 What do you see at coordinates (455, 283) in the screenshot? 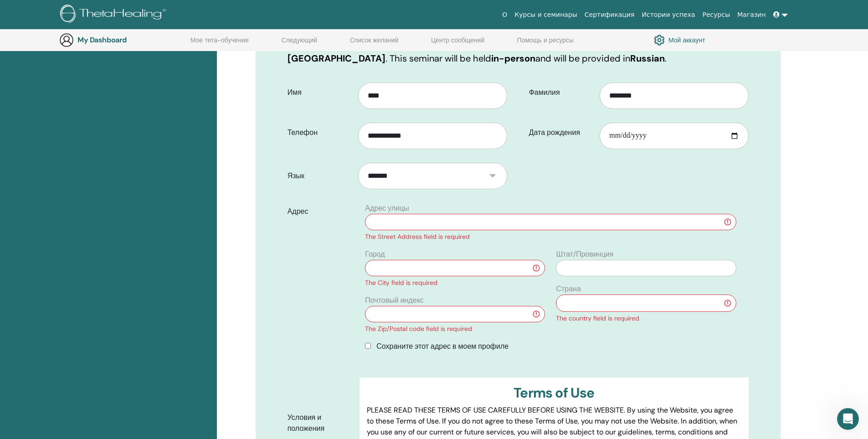
I see `div: The City field is required` at bounding box center [455, 283].